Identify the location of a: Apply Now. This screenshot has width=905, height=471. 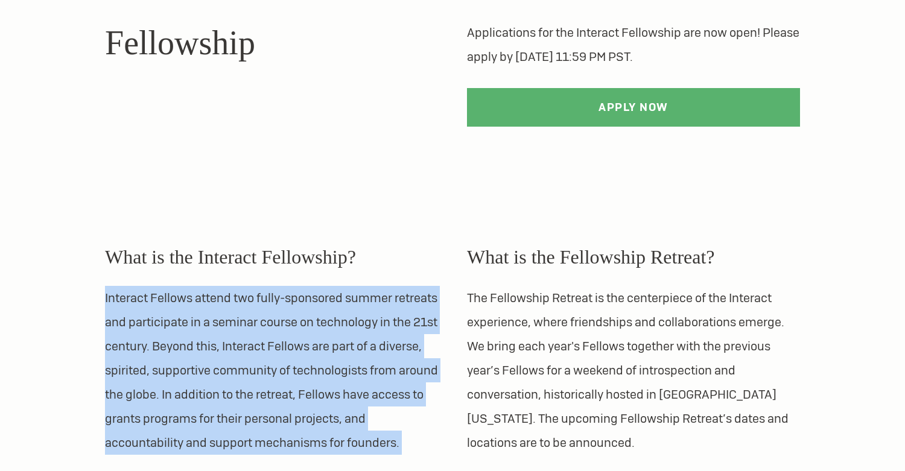
(634, 107).